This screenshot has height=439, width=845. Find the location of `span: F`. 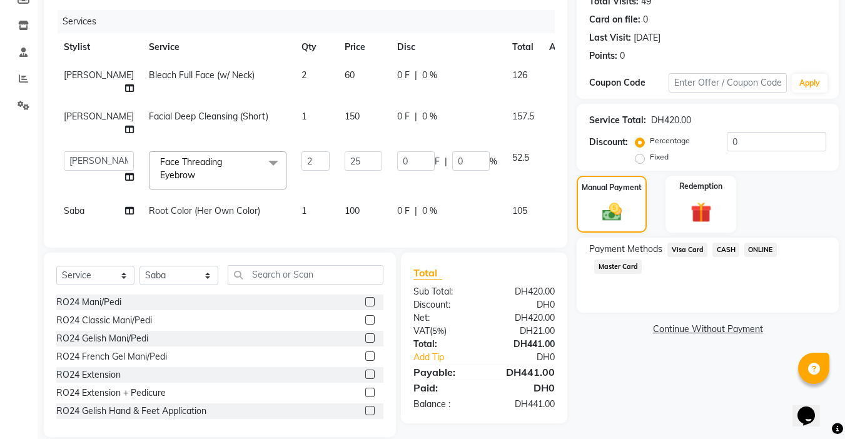

span: F is located at coordinates (437, 161).